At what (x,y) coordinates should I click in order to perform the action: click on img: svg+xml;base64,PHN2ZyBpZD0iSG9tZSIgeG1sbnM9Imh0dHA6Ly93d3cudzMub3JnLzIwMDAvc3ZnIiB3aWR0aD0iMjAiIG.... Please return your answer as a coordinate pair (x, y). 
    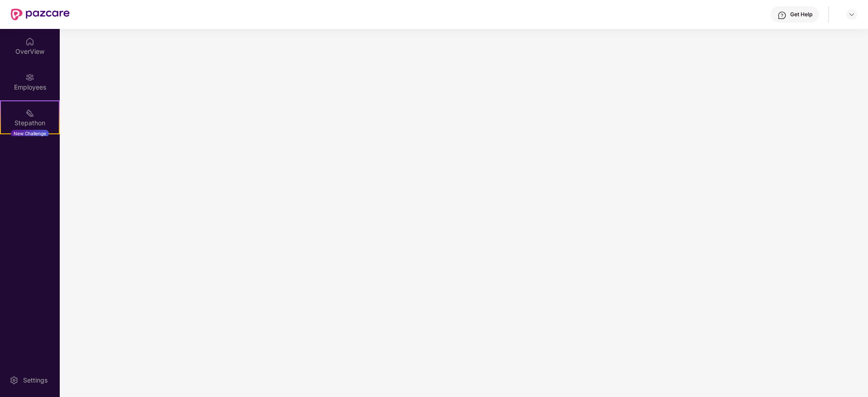
    Looking at the image, I should click on (30, 42).